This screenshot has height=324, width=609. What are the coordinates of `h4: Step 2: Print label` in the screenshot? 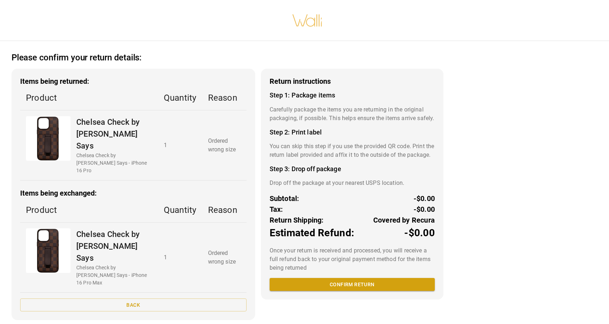 It's located at (352, 132).